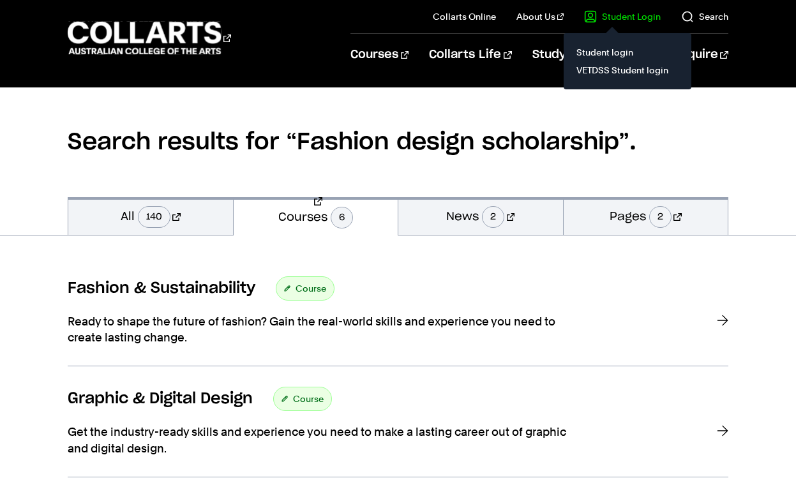  I want to click on a: Pages2, so click(646, 216).